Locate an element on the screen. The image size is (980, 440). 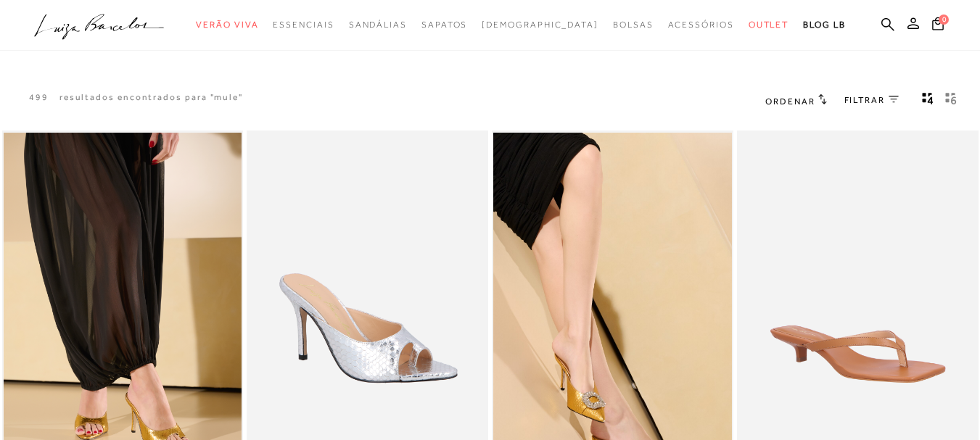
span: Sapatos is located at coordinates (444, 25).